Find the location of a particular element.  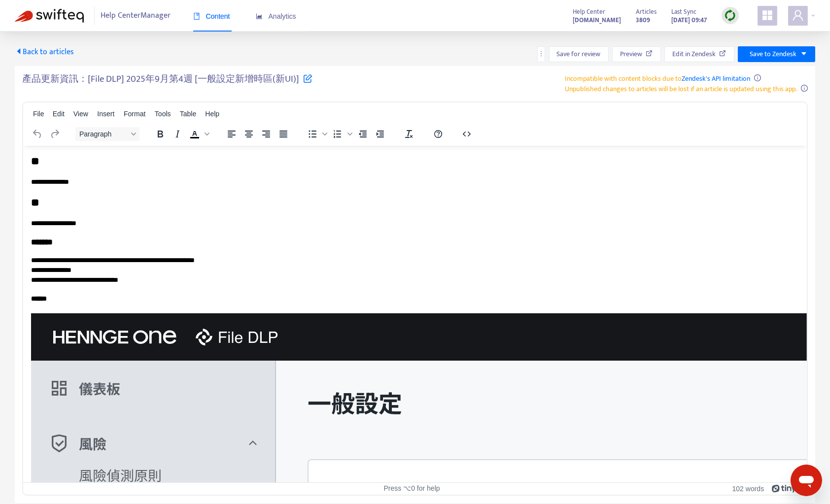

span: area-chart is located at coordinates (259, 17).